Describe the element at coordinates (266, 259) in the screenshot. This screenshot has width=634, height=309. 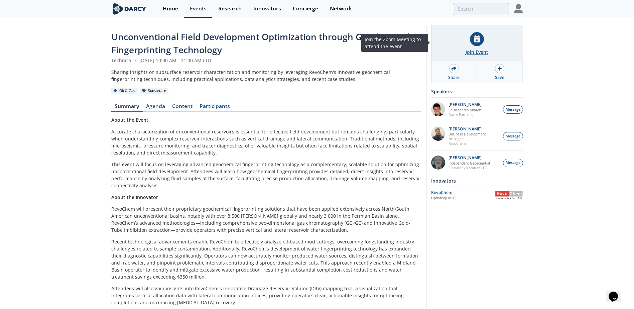
I see `p: Recent technological advancements enable RevoChem to effectively analyze oil-based mud cuttings, ...` at that location.